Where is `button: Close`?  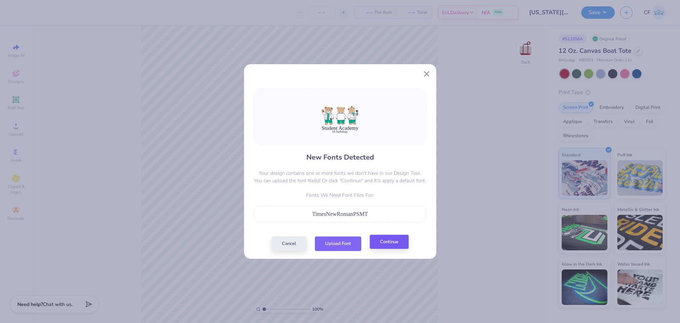
button: Close is located at coordinates (427, 74).